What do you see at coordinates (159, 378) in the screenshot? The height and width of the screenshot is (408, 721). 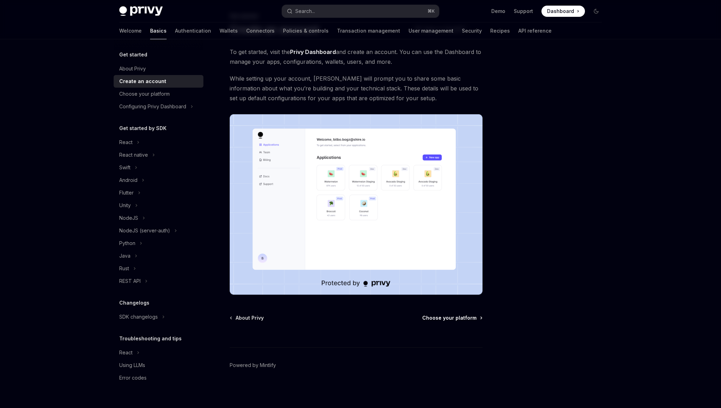 I see `a: Error codes` at bounding box center [159, 378].